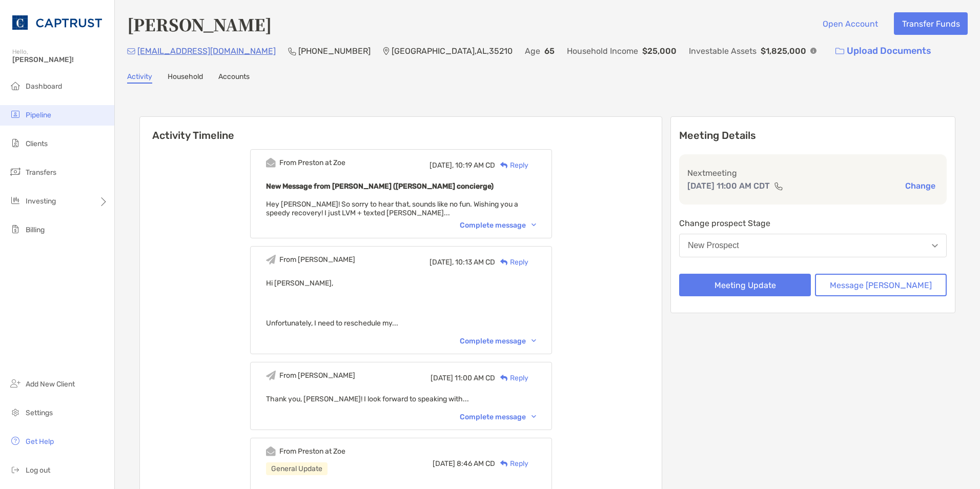 The image size is (980, 489). Describe the element at coordinates (931, 23) in the screenshot. I see `button: Transfer Funds` at that location.